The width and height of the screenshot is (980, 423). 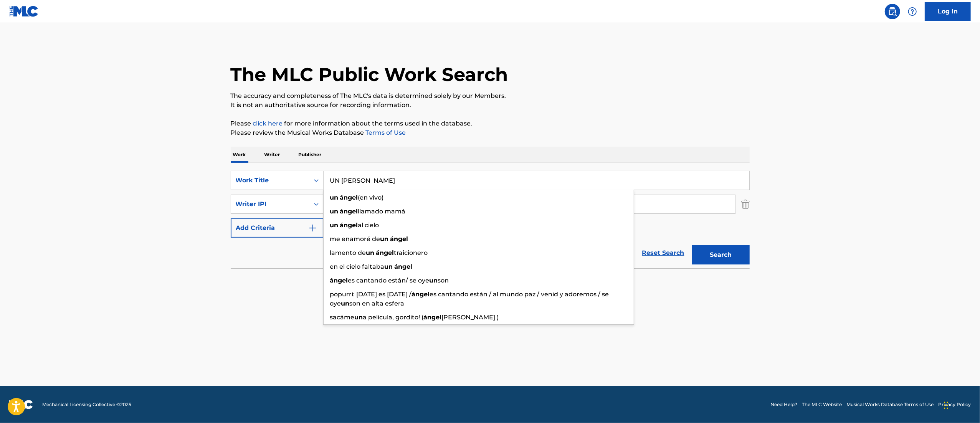 I want to click on div: Help, so click(x=912, y=12).